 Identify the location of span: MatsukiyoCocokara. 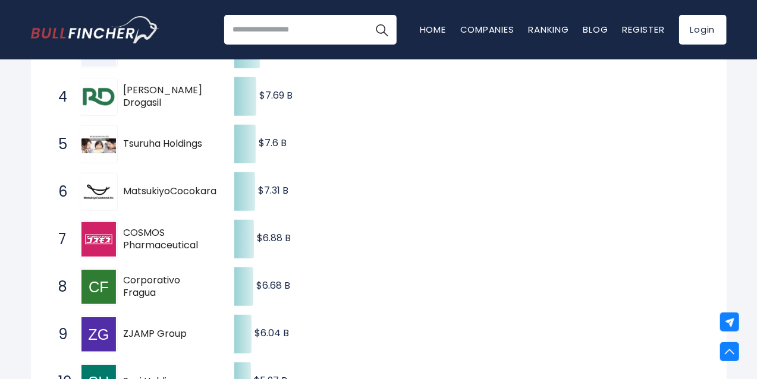
(170, 191).